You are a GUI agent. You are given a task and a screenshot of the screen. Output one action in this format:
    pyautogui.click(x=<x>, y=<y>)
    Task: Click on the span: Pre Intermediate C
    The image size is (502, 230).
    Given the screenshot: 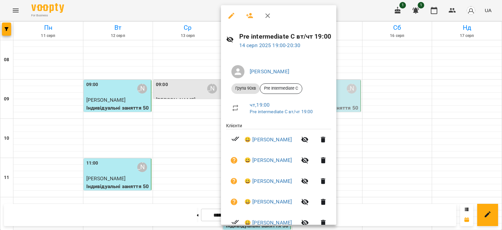 What is the action you would take?
    pyautogui.click(x=281, y=88)
    